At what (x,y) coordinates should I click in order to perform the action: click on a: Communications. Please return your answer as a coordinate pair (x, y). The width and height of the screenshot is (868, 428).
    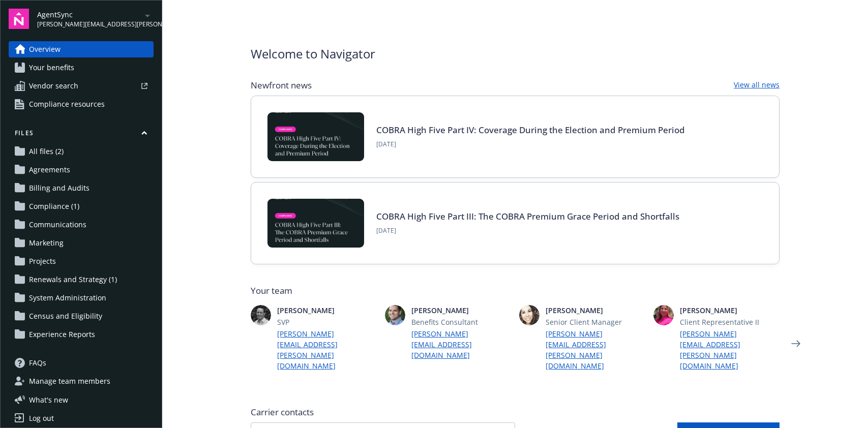
    Looking at the image, I should click on (81, 225).